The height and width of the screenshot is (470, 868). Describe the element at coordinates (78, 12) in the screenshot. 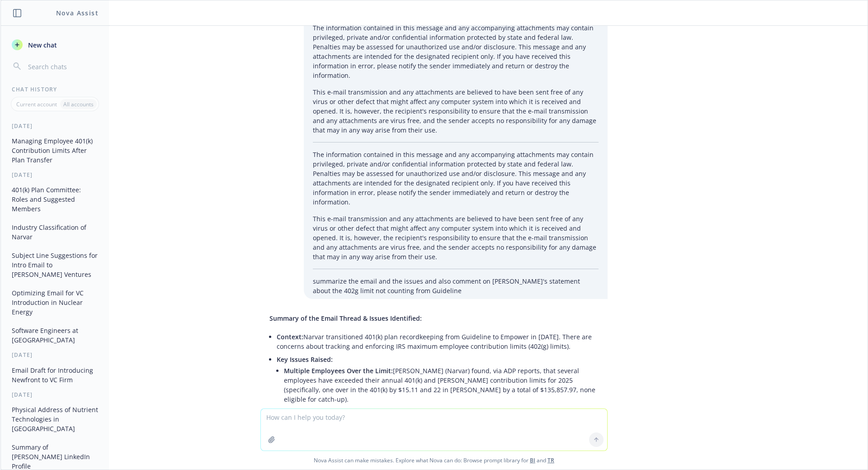

I see `h1: Nova Assist` at that location.